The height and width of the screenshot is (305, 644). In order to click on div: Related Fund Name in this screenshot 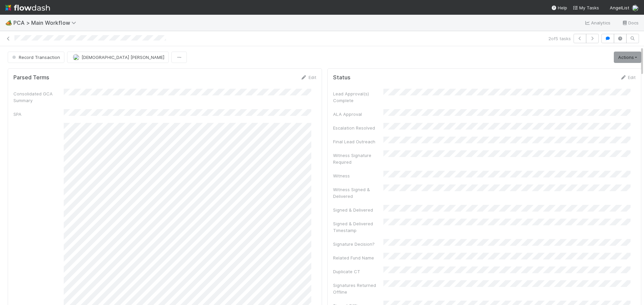, I will do `click(358, 258)`.